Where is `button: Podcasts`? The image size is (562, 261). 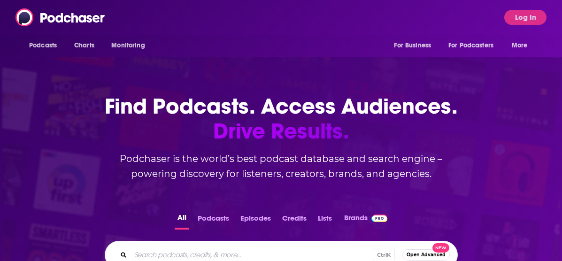
button: Podcasts is located at coordinates (213, 220).